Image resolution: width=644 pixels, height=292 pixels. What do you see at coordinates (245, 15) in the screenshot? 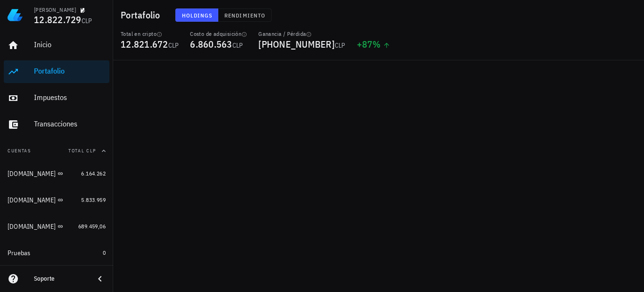
I see `span: Rendimiento` at bounding box center [245, 15].